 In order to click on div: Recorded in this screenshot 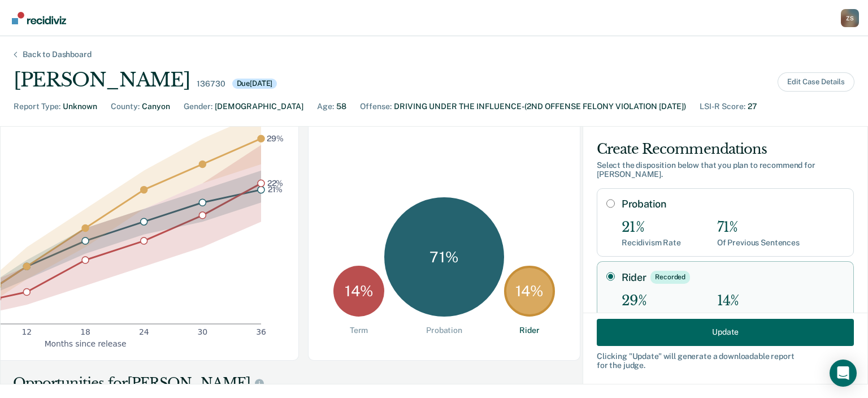, I will do `click(670, 277)`.